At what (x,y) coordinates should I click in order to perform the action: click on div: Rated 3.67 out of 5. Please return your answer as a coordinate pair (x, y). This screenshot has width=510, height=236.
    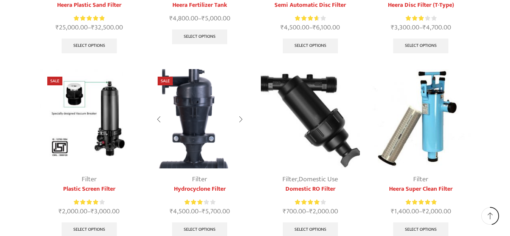
    Looking at the image, I should click on (310, 18).